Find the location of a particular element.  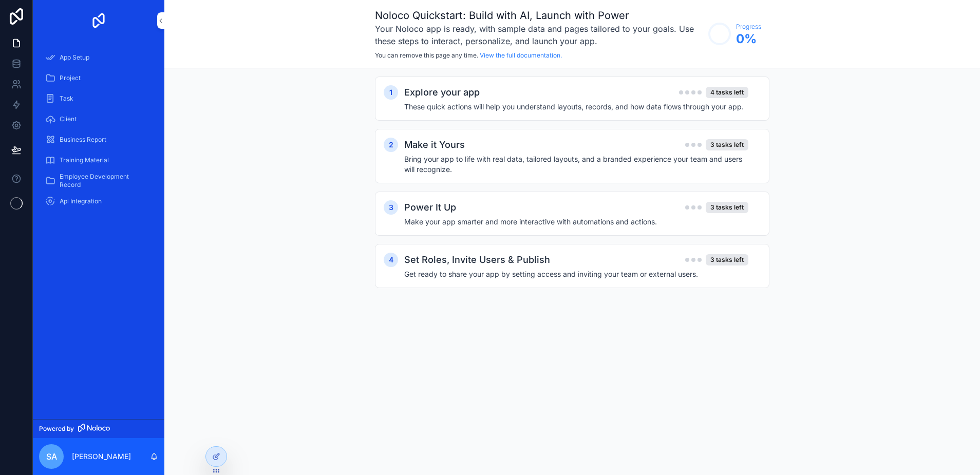

img: App logo is located at coordinates (98, 21).